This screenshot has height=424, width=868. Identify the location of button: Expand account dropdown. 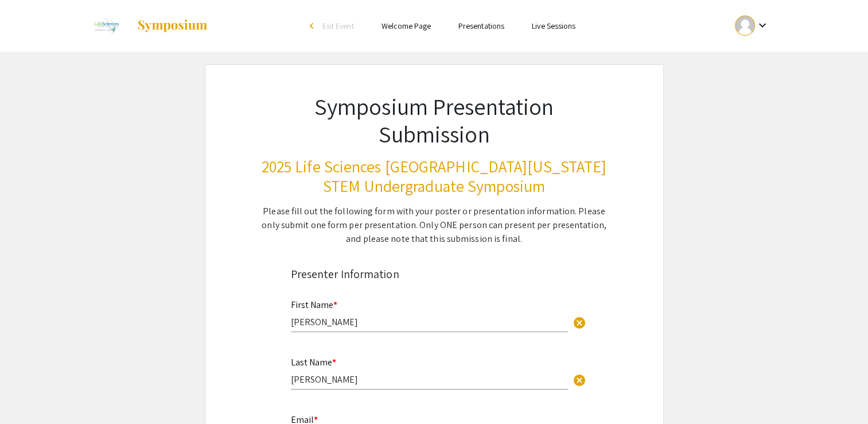
(752, 25).